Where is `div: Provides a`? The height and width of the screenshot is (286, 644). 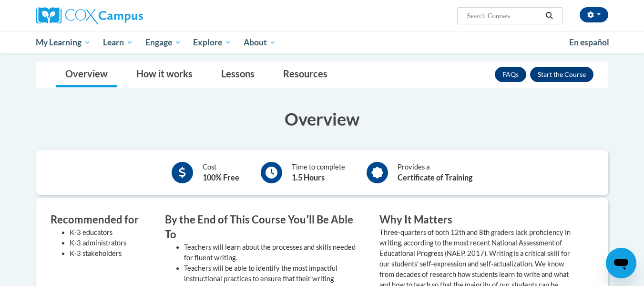 div: Provides a is located at coordinates (434, 172).